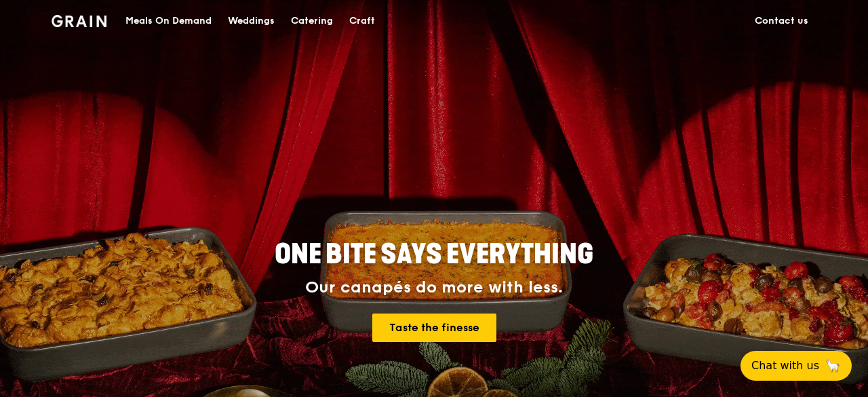 The height and width of the screenshot is (397, 868). Describe the element at coordinates (78, 21) in the screenshot. I see `img: Grain` at that location.